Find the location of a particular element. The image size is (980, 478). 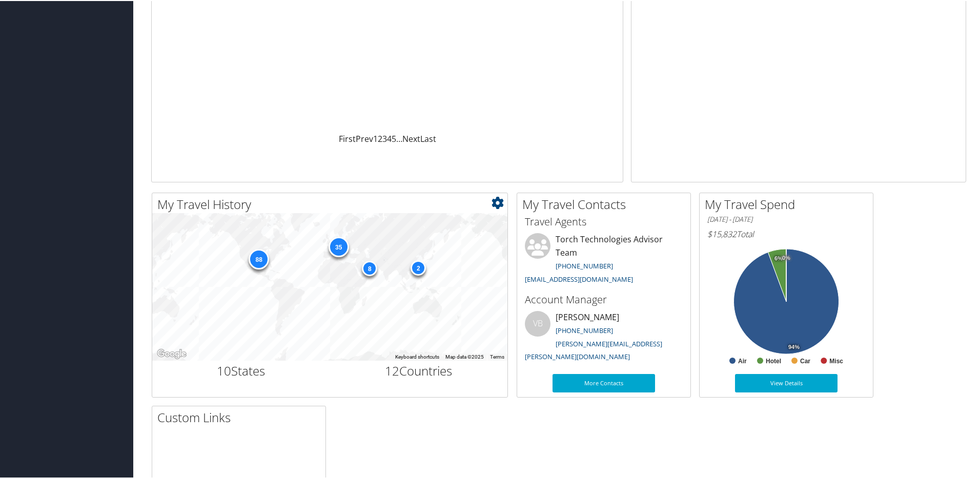

h2: My Travel Spend is located at coordinates (789, 203).